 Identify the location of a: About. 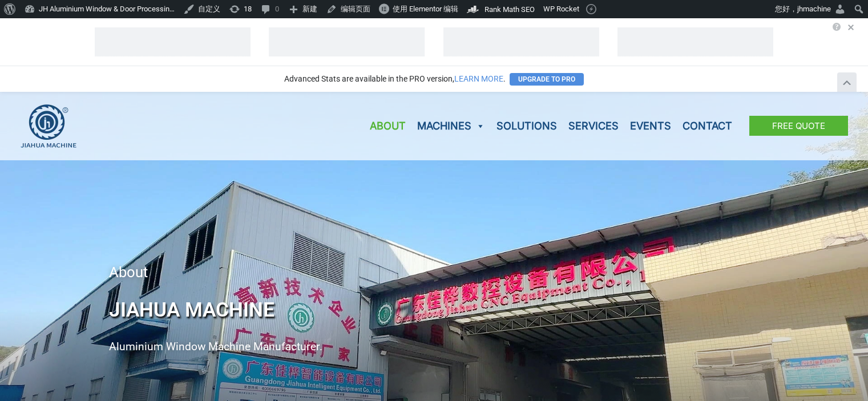
(388, 126).